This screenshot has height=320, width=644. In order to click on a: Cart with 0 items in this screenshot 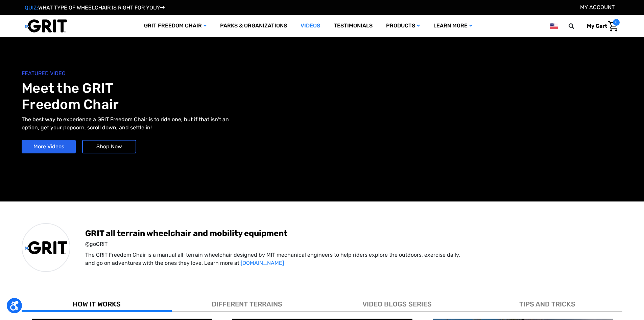, I will do `click(601, 26)`.